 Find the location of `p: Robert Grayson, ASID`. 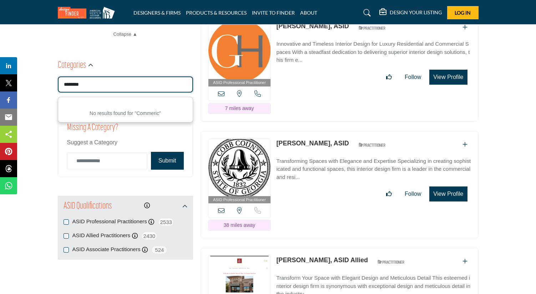

p: Robert Grayson, ASID is located at coordinates (312, 26).